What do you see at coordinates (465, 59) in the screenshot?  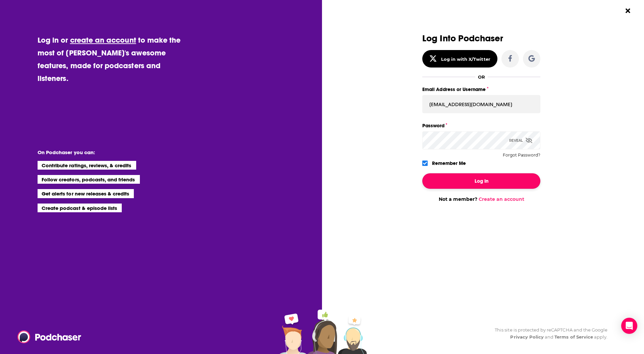 I see `div: Log in with X/Twitter` at bounding box center [465, 59].